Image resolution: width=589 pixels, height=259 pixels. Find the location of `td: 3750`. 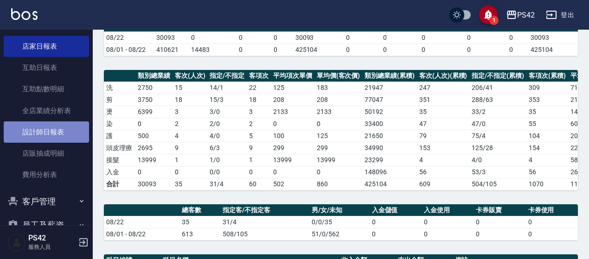

td: 3750 is located at coordinates (154, 100).